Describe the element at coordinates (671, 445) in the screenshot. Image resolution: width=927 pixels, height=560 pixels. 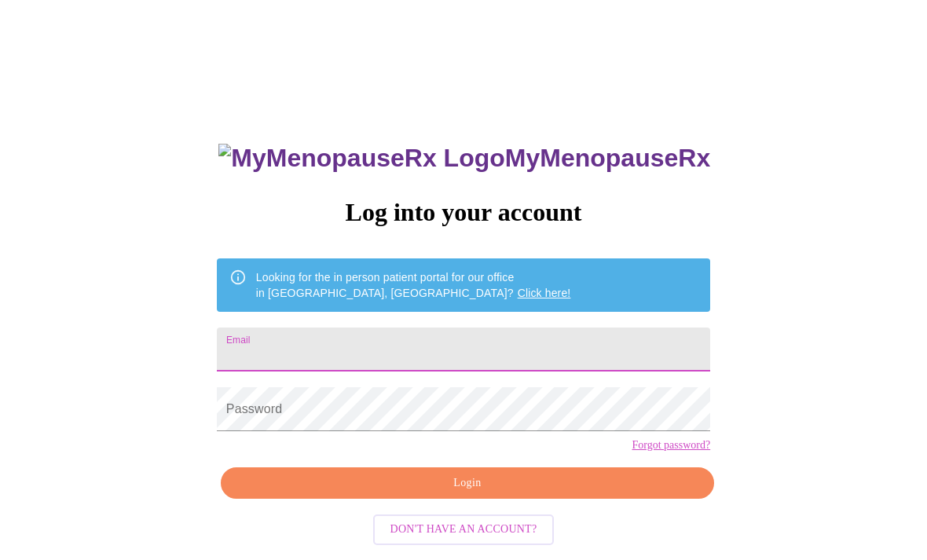
I see `a: Forgot password?` at that location.